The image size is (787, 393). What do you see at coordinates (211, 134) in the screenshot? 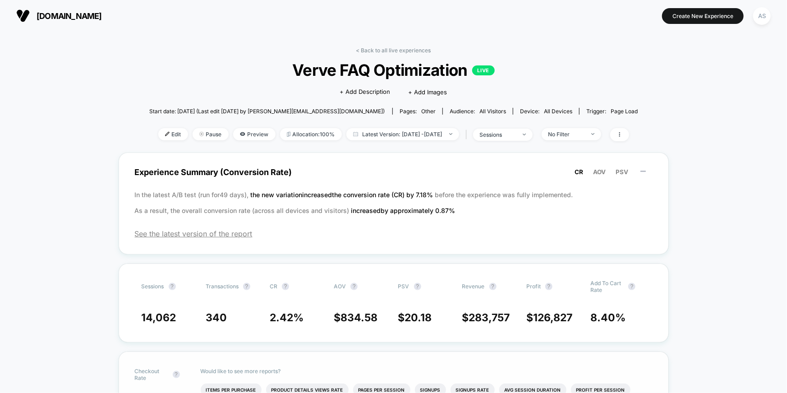
I see `span: Pause` at bounding box center [211, 134].